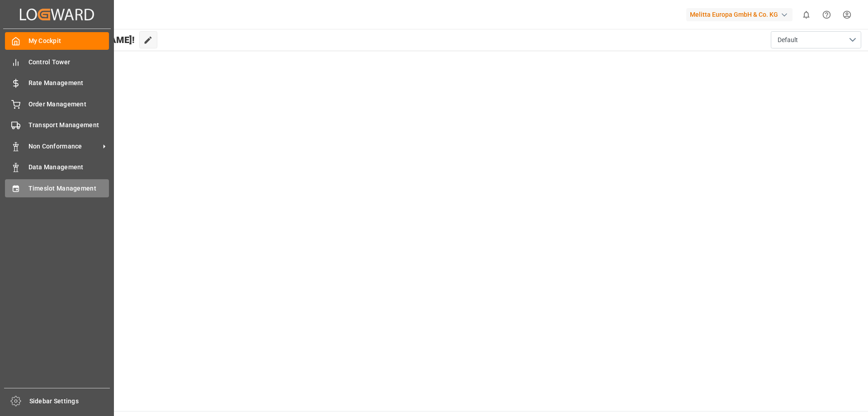  What do you see at coordinates (57, 62) in the screenshot?
I see `a: Control Tower` at bounding box center [57, 62].